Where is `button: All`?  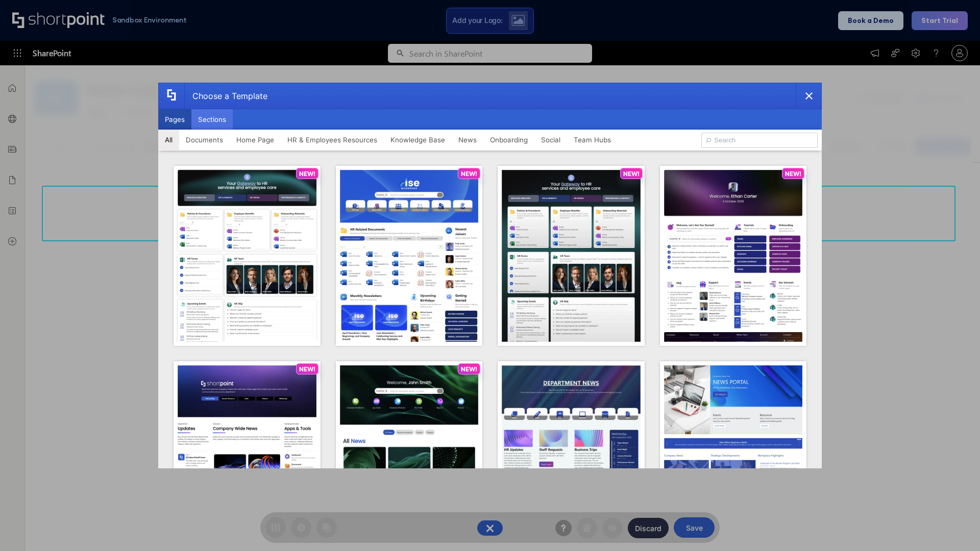 button: All is located at coordinates (169, 140).